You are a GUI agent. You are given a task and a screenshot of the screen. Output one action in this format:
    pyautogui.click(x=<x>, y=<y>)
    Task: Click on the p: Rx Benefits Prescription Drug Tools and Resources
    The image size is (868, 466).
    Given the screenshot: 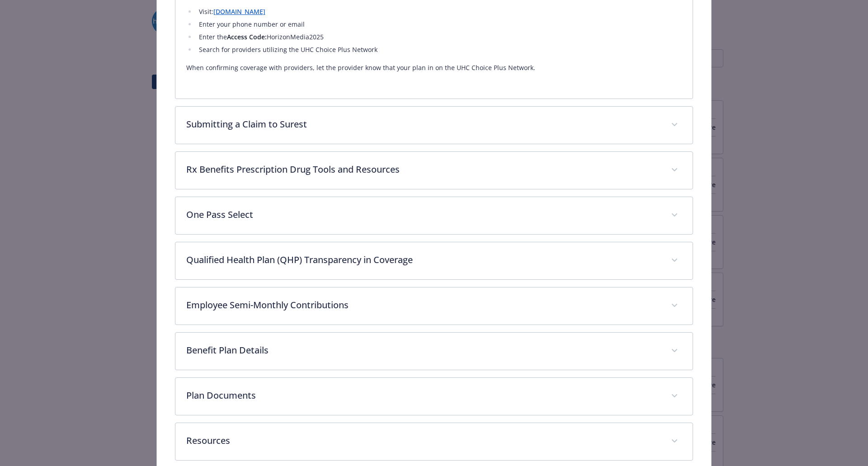 What is the action you would take?
    pyautogui.click(x=423, y=169)
    